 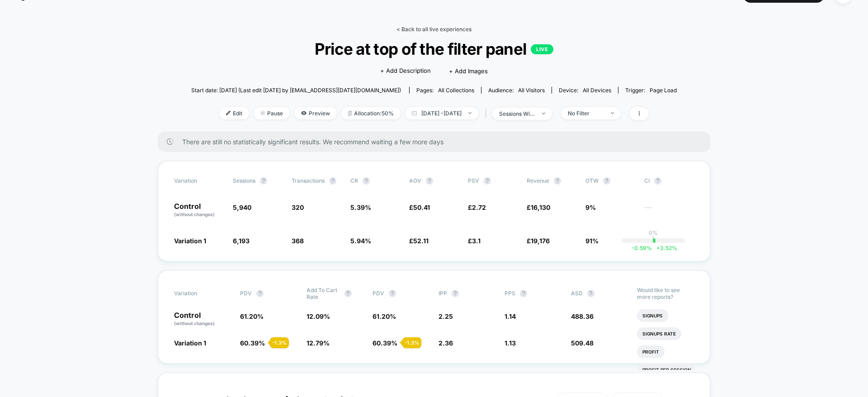 I want to click on span: 61.20 %, so click(x=252, y=316).